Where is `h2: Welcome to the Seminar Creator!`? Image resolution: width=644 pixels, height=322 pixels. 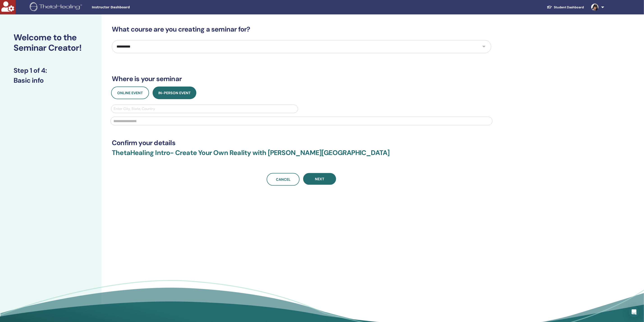
h2: Welcome to the Seminar Creator! is located at coordinates (51, 43).